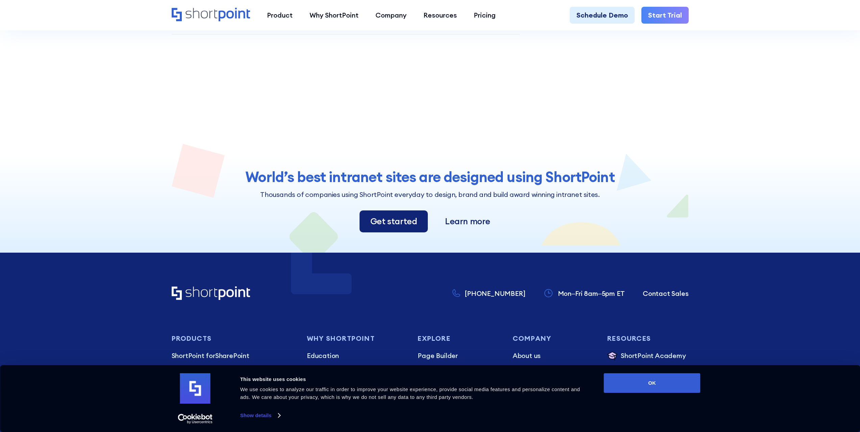 The height and width of the screenshot is (432, 860). I want to click on p: SharePoint, so click(233, 356).